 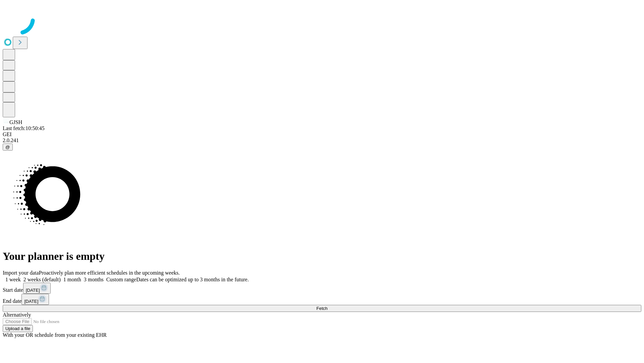 I want to click on span: Proactively plan more efficient schedules in the upcoming weeks., so click(x=109, y=272).